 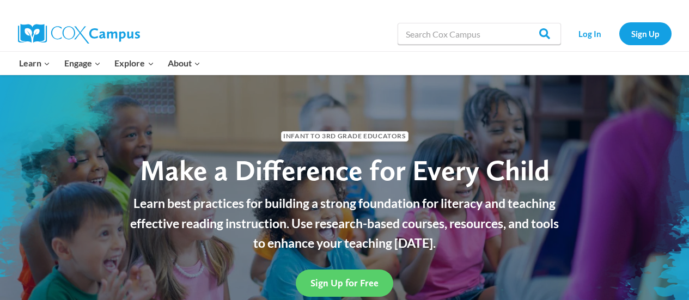 What do you see at coordinates (345, 223) in the screenshot?
I see `p: Learn best practices for building a strong foundation for literacy and teaching effective reading...` at bounding box center [345, 223].